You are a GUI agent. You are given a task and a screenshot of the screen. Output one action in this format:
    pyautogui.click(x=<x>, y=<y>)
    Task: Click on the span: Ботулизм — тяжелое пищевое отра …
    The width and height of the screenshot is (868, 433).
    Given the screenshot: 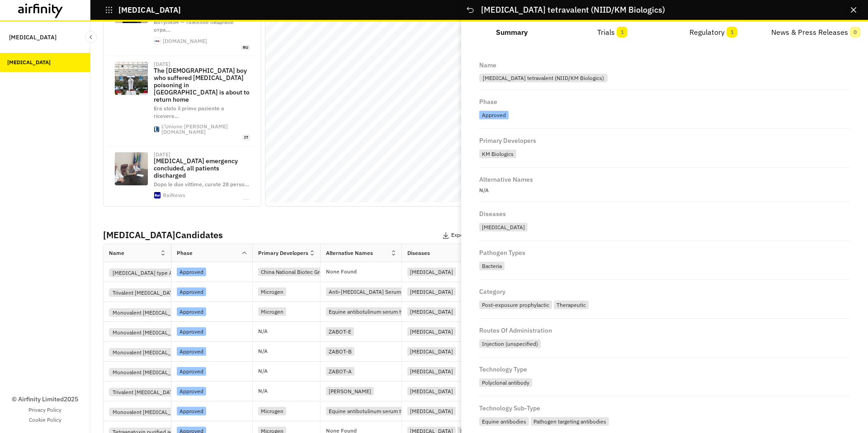 What is the action you would take?
    pyautogui.click(x=194, y=26)
    